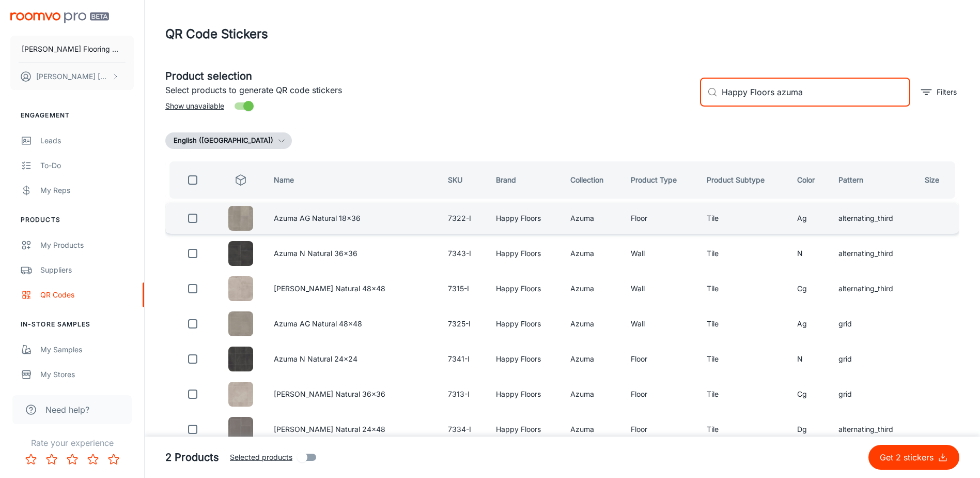  Describe the element at coordinates (86, 191) in the screenshot. I see `div: My Reps` at that location.